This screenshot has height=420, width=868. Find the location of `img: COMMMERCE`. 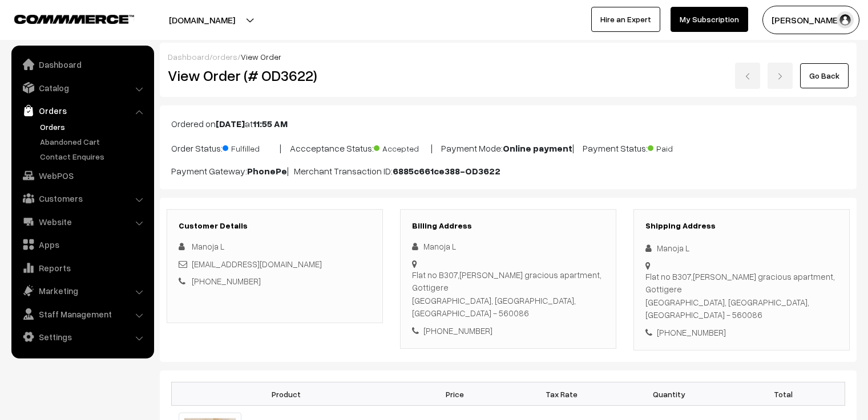

img: COMMMERCE is located at coordinates (74, 19).